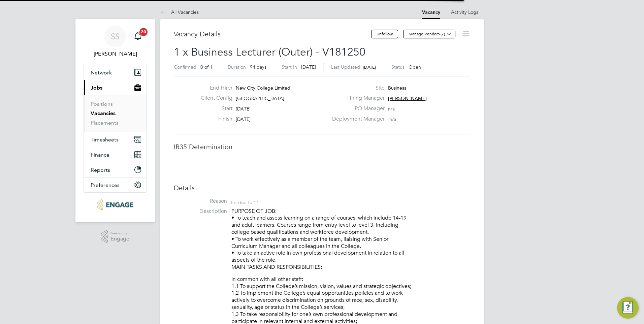 The height and width of the screenshot is (324, 644). Describe the element at coordinates (115, 169) in the screenshot. I see `button: Reports` at that location.